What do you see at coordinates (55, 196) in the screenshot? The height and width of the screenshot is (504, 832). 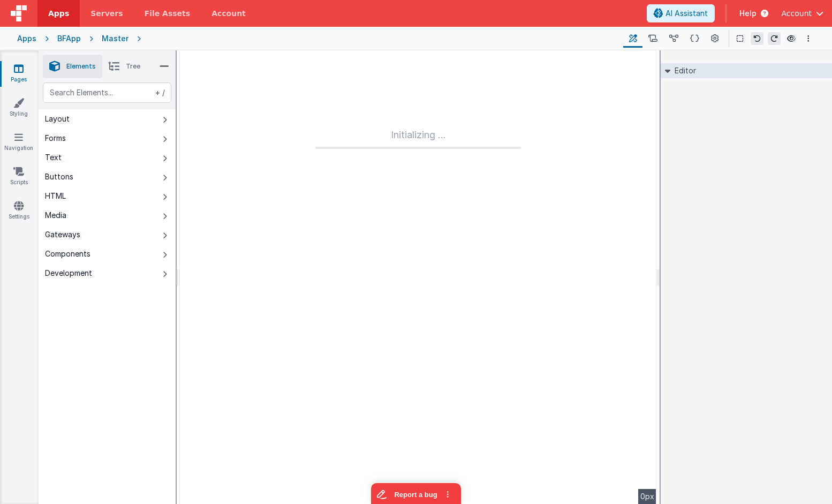 I see `div: HTML` at bounding box center [55, 196].